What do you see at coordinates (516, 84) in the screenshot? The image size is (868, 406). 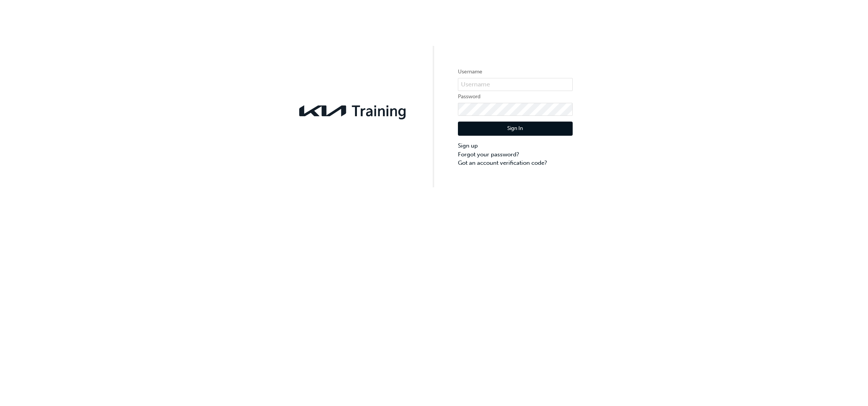 I see `input: Username` at bounding box center [516, 84].